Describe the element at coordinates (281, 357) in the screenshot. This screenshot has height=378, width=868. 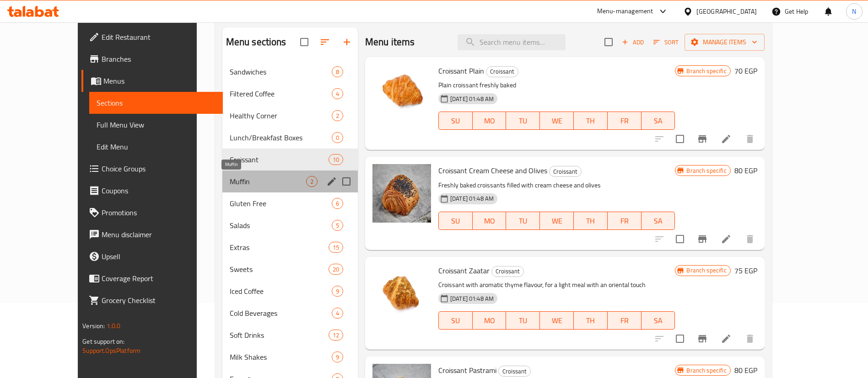
I see `span: Milk Shakes` at that location.